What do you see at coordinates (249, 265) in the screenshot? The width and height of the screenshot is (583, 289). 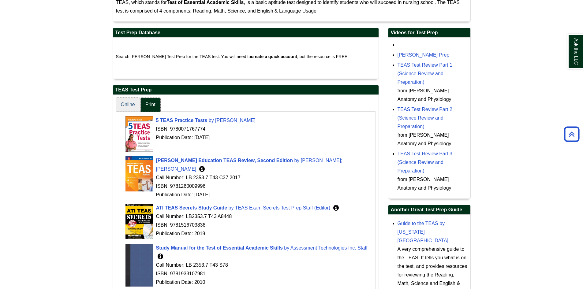 I see `div: Call Number: LB 2353.7 T43 S78` at bounding box center [249, 265].